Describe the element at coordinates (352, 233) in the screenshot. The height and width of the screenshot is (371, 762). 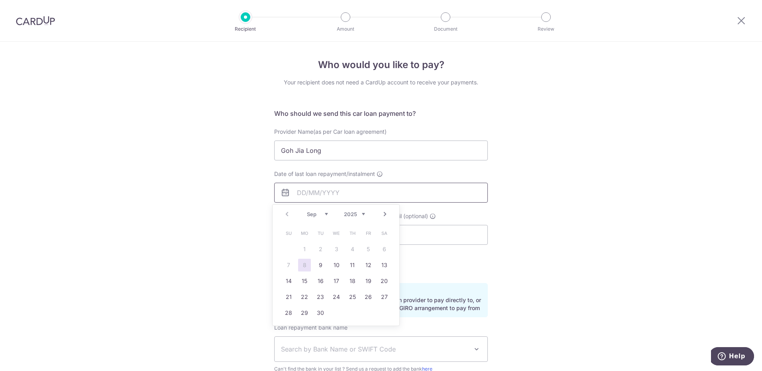
I see `span: Thursday` at that location.